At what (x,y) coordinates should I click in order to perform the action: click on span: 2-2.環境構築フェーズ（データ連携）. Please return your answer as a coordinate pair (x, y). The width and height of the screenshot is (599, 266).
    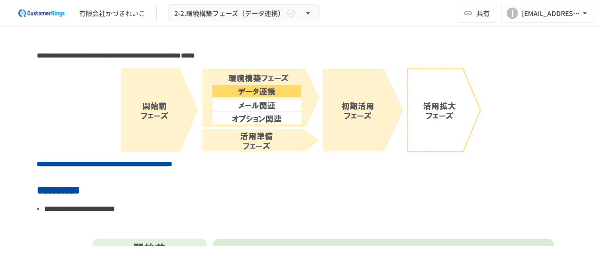
    Looking at the image, I should click on (229, 13).